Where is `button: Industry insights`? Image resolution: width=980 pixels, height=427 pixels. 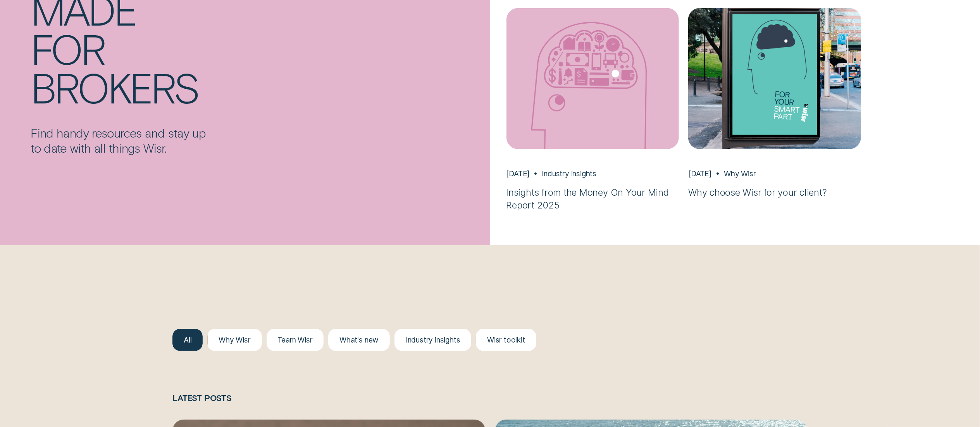
button: Industry insights is located at coordinates (433, 341).